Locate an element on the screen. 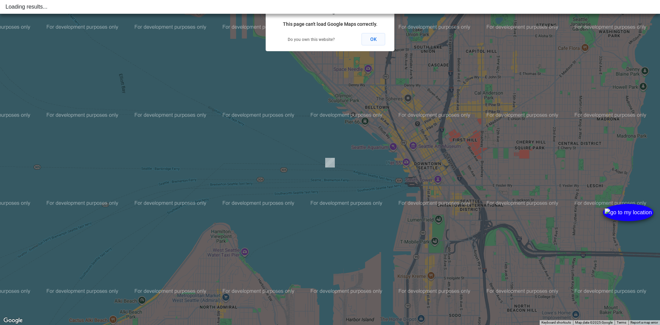 The height and width of the screenshot is (325, 660). a: Do you own this website? is located at coordinates (311, 40).